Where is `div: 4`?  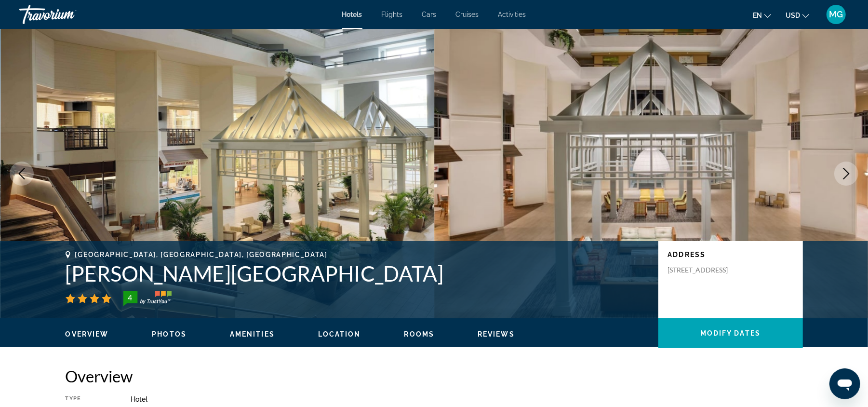
div: 4 is located at coordinates (130, 298).